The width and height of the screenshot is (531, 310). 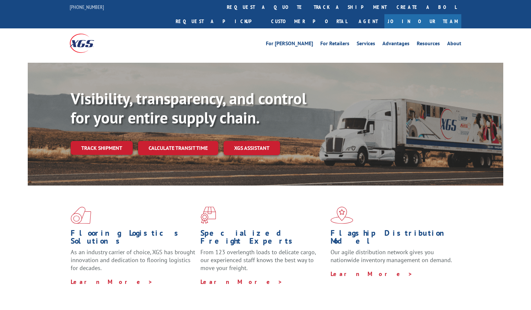 I want to click on p: From 123 overlength loads to delicate cargo, our experienced staff knows the best way to move you..., so click(x=263, y=263).